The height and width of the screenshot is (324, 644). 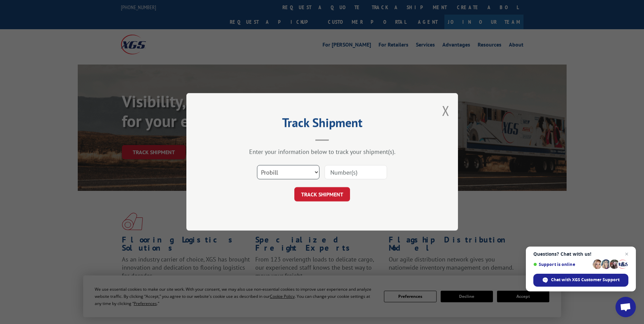 What do you see at coordinates (626, 307) in the screenshot?
I see `a: Open chat` at bounding box center [626, 307].